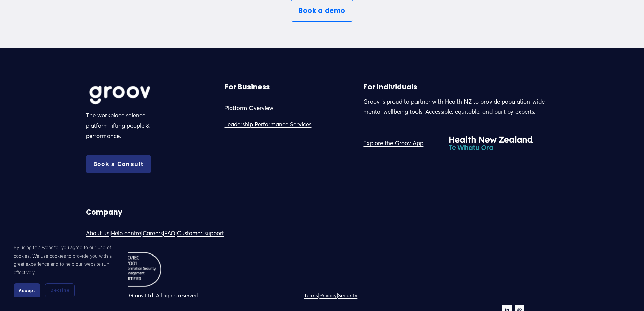  Describe the element at coordinates (97, 233) in the screenshot. I see `a: About us` at that location.